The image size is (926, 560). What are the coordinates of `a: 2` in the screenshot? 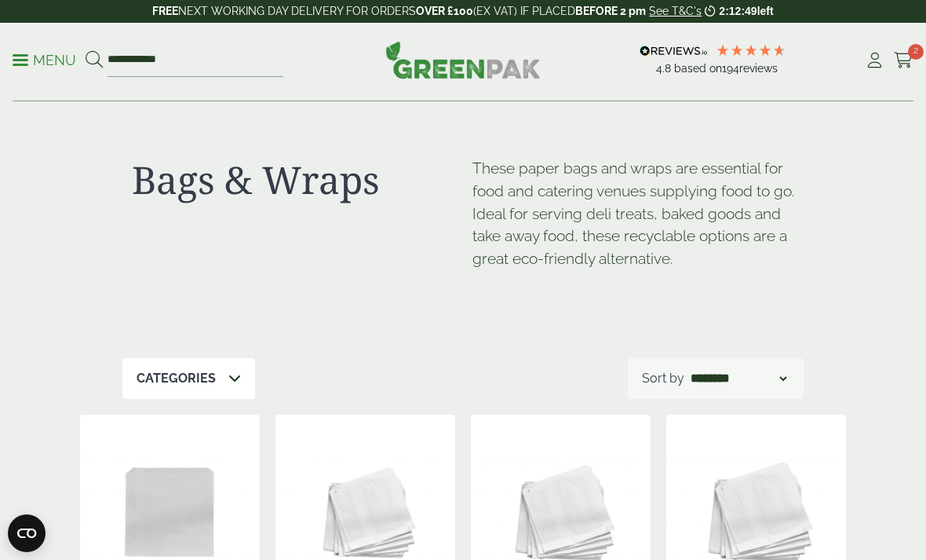 It's located at (903, 60).